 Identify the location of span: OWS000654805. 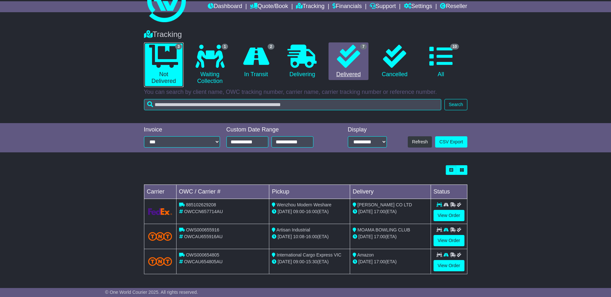
(202, 255).